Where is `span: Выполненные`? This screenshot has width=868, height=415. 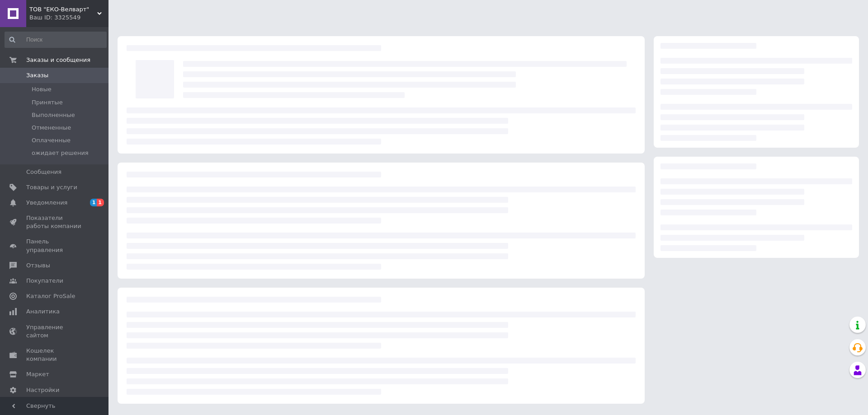 span: Выполненные is located at coordinates (53, 116).